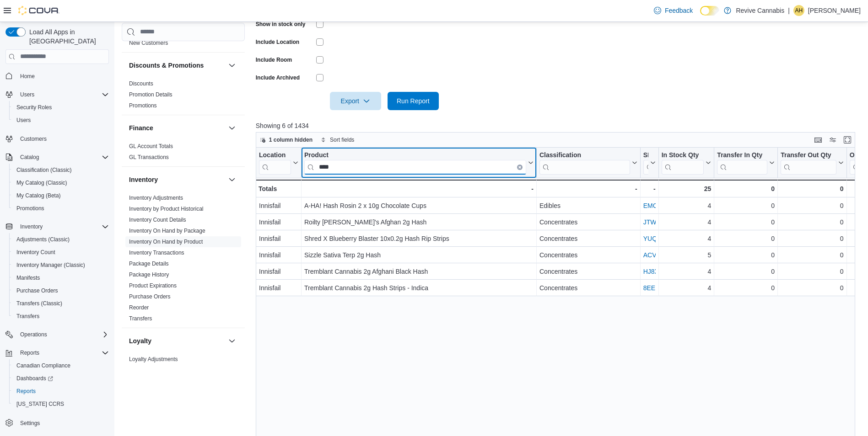  What do you see at coordinates (61, 120) in the screenshot?
I see `button: Users` at bounding box center [61, 120].